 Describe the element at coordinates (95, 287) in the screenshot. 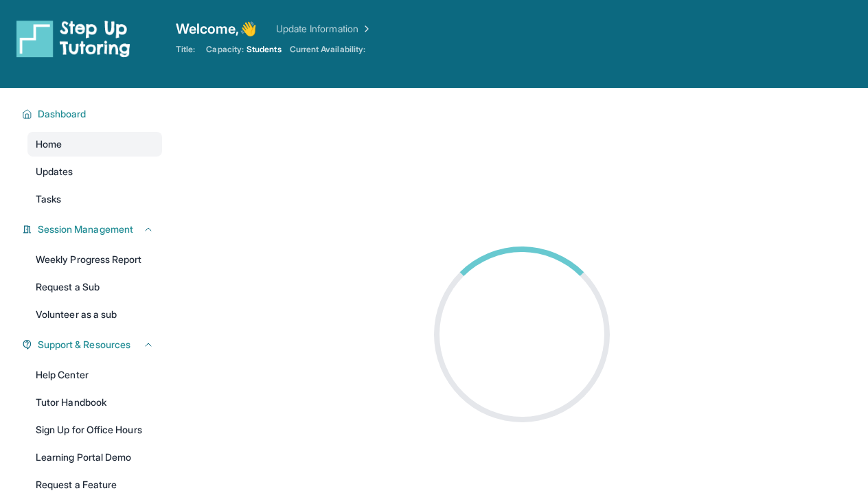

I see `a: Request a Sub` at that location.